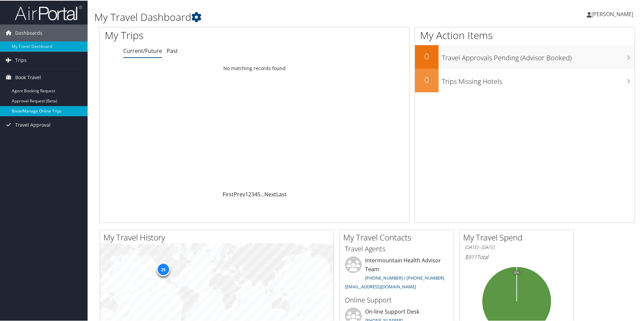 Image resolution: width=644 pixels, height=321 pixels. Describe the element at coordinates (249, 194) in the screenshot. I see `a: 2` at that location.